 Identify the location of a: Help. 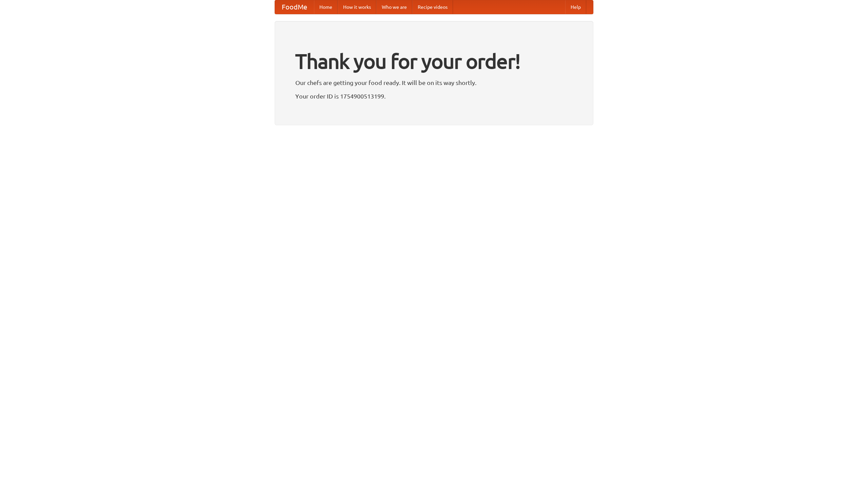
(576, 8).